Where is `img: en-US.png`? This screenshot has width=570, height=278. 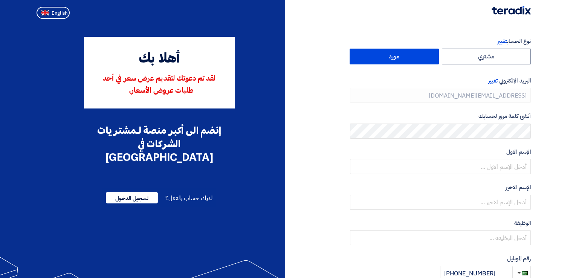
img: en-US.png is located at coordinates (45, 13).